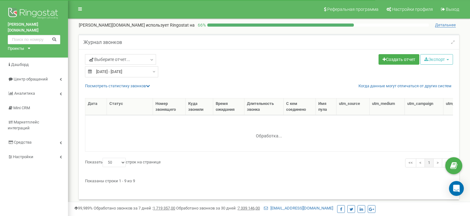 This screenshot has height=216, width=470. What do you see at coordinates (453, 9) in the screenshot?
I see `span: Выход` at bounding box center [453, 9].